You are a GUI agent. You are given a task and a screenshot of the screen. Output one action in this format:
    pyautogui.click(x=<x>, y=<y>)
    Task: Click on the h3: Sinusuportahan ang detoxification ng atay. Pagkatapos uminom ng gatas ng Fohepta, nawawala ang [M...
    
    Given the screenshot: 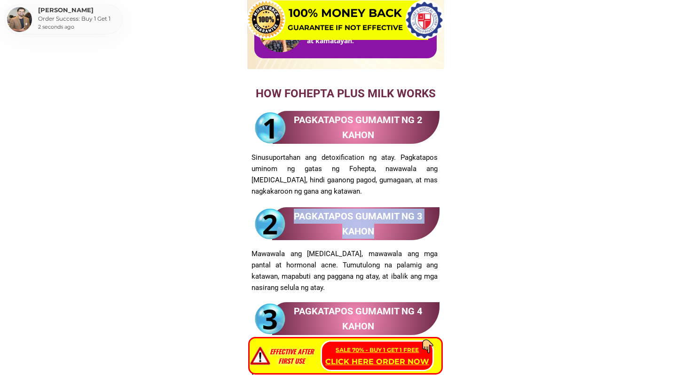 What is the action you would take?
    pyautogui.click(x=345, y=174)
    